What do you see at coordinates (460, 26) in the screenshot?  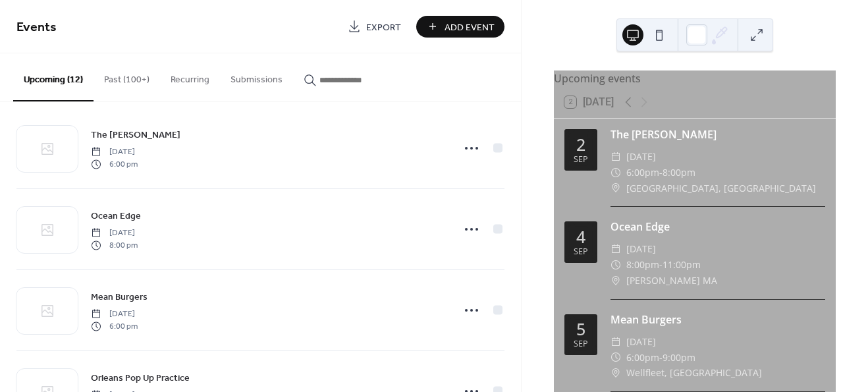 I see `a: Add Event` at bounding box center [460, 26].